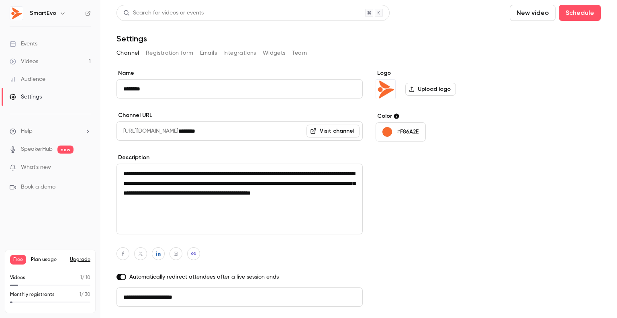  I want to click on button: Team, so click(300, 53).